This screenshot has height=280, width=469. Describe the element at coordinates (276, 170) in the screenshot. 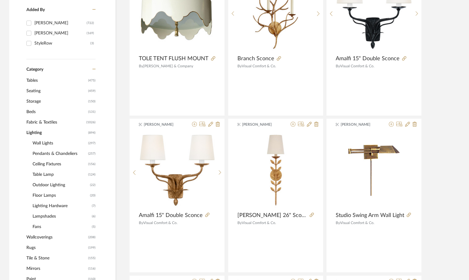

I see `img: Avery 26" Sconce` at that location.